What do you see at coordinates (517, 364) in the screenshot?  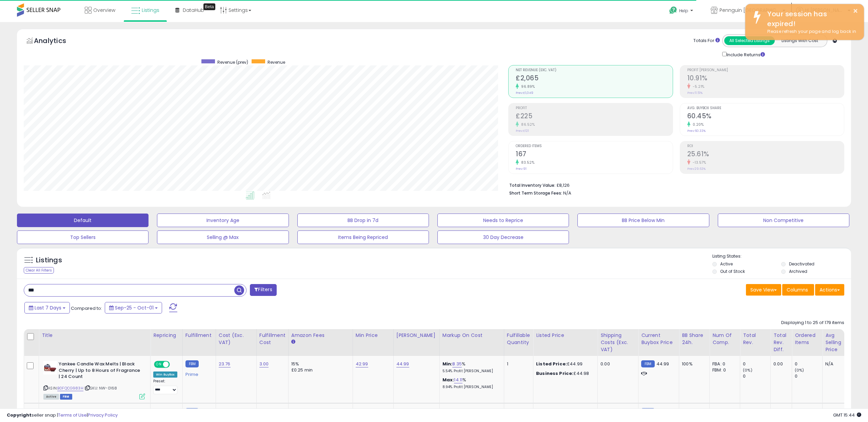 I see `div: 1` at bounding box center [517, 364].